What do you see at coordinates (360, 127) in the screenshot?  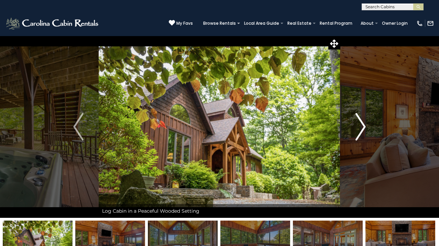 I see `button: Next` at bounding box center [360, 127].